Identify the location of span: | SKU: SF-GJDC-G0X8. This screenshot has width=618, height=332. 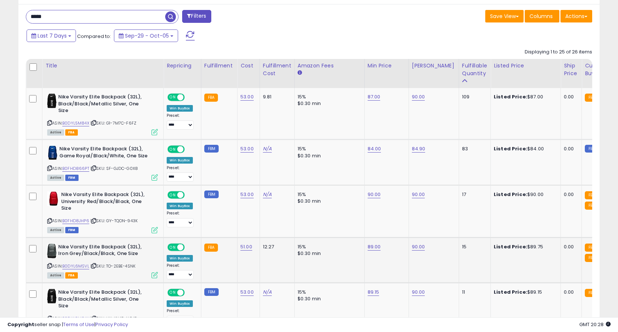
(114, 169).